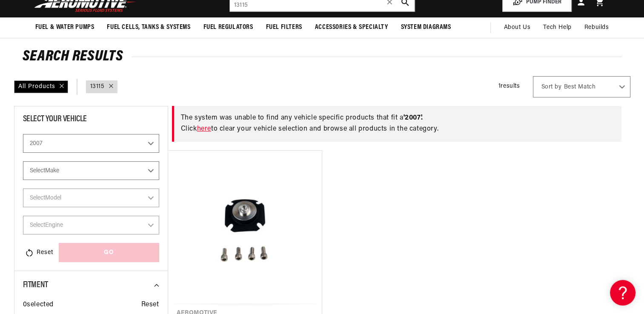  Describe the element at coordinates (597, 28) in the screenshot. I see `span: Rebuilds` at that location.